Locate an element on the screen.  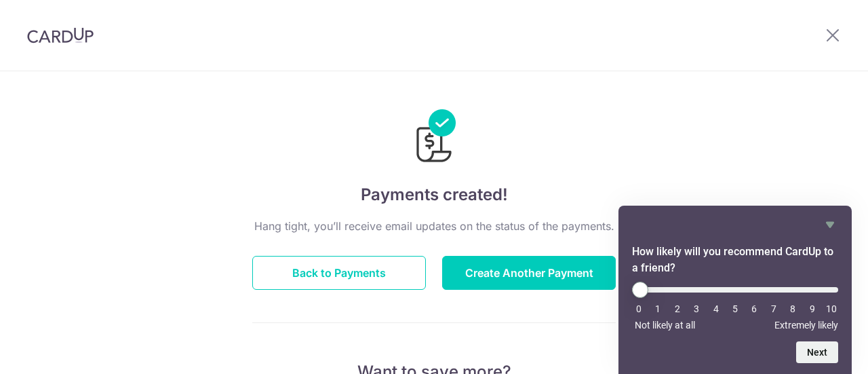
li: 3 is located at coordinates (697, 309).